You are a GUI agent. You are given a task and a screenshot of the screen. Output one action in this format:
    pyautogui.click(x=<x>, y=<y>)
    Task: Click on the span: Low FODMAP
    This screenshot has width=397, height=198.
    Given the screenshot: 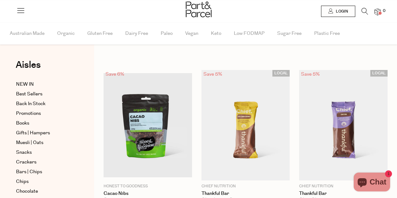 What is the action you would take?
    pyautogui.click(x=249, y=34)
    